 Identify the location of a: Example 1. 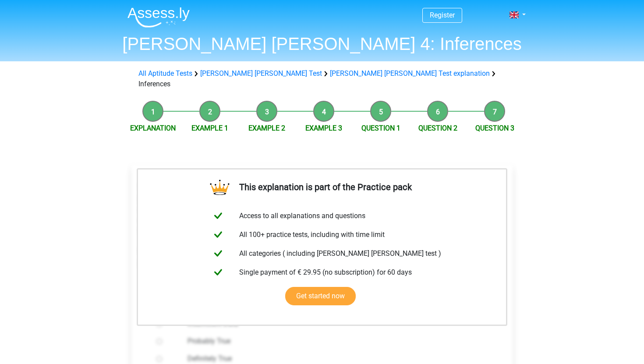
(210, 128).